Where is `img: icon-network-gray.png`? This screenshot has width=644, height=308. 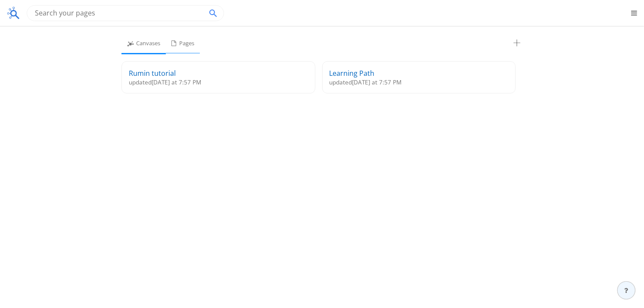 img: icon-network-gray.png is located at coordinates (130, 44).